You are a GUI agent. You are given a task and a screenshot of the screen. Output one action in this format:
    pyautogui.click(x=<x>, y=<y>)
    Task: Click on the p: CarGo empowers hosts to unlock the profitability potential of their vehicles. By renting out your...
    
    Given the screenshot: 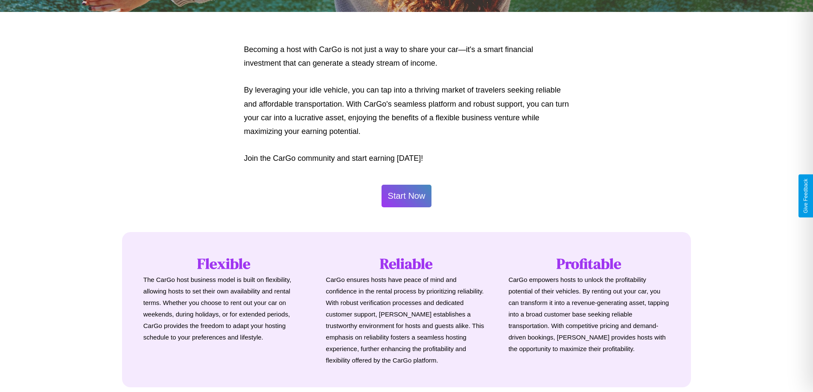 What is the action you would take?
    pyautogui.click(x=589, y=314)
    